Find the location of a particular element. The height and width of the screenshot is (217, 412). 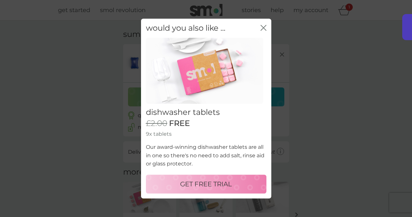

h2: dishwasher tablets is located at coordinates (206, 112).